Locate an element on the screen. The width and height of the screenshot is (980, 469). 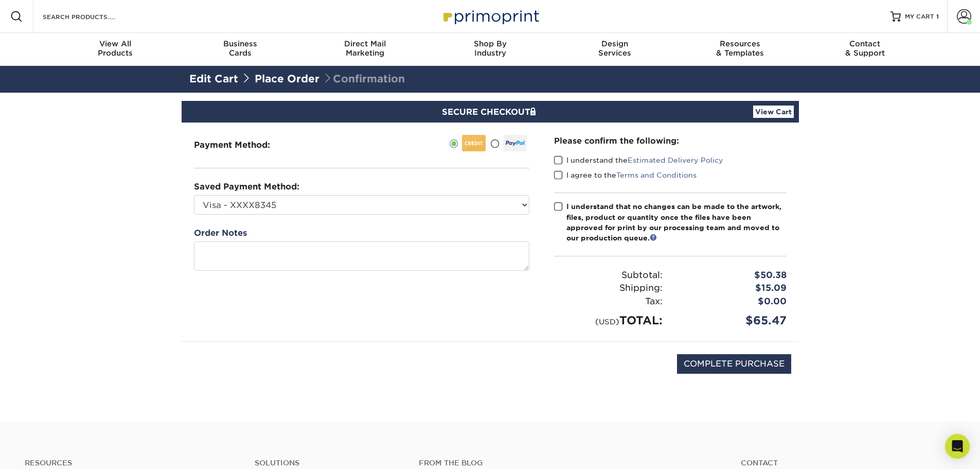
div: $0.00 is located at coordinates (732, 302).